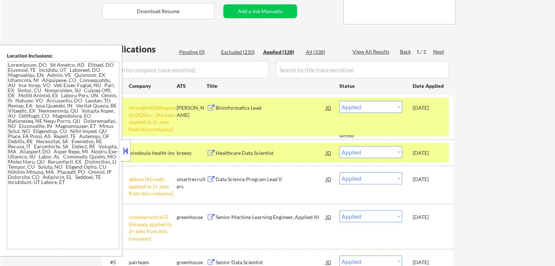 Image resolution: width=555 pixels, height=266 pixels. What do you see at coordinates (425, 52) in the screenshot?
I see `div: 1 / 2` at bounding box center [425, 52].